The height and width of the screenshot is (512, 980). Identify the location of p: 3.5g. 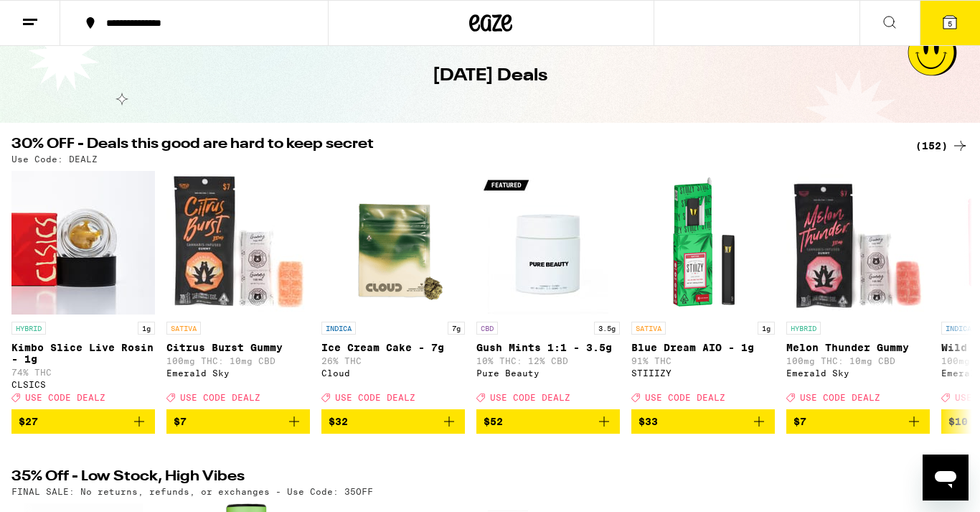
(607, 328).